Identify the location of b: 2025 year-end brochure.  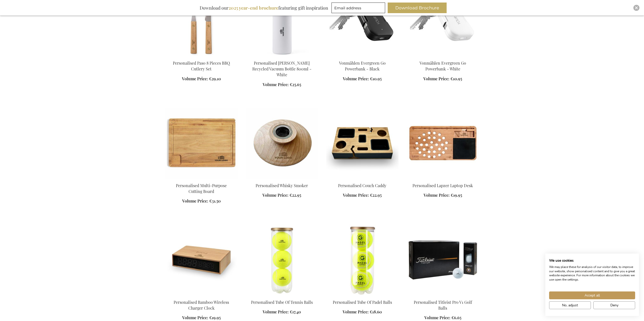
(253, 8).